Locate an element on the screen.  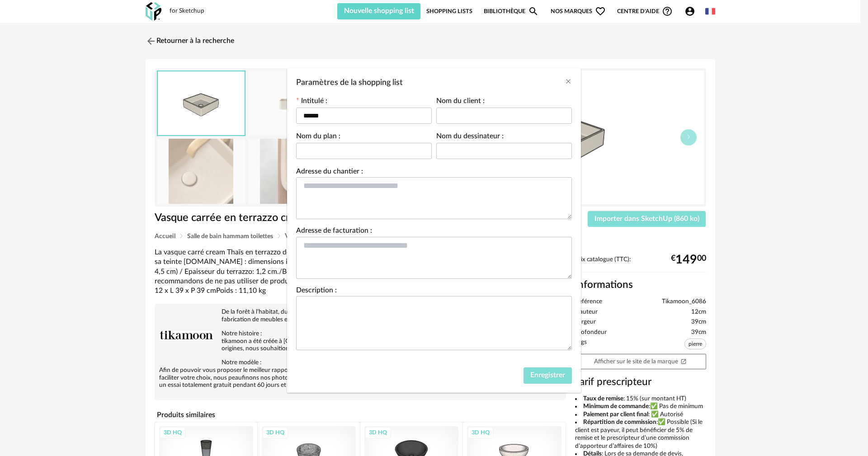
button: Close is located at coordinates (568, 82).